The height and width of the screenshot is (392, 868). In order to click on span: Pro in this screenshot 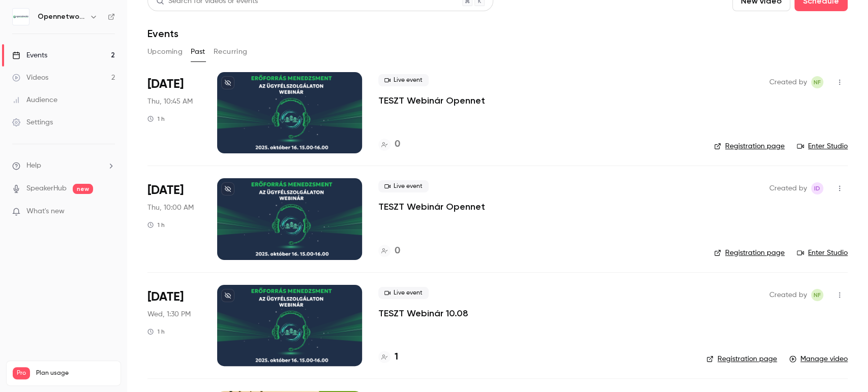, I will do `click(21, 373)`.